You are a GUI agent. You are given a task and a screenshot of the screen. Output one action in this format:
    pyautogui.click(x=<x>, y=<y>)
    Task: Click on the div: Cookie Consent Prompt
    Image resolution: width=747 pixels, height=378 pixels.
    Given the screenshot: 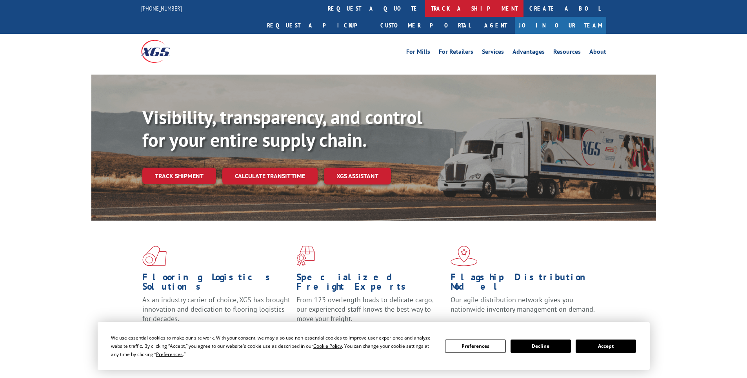 What is the action you would take?
    pyautogui.click(x=374, y=346)
    